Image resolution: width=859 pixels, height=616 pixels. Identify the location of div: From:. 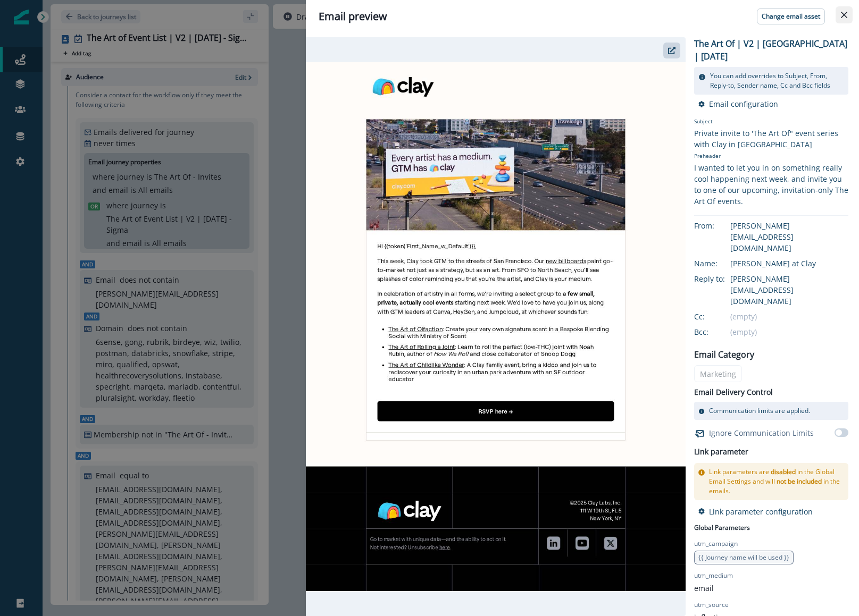
(721, 226).